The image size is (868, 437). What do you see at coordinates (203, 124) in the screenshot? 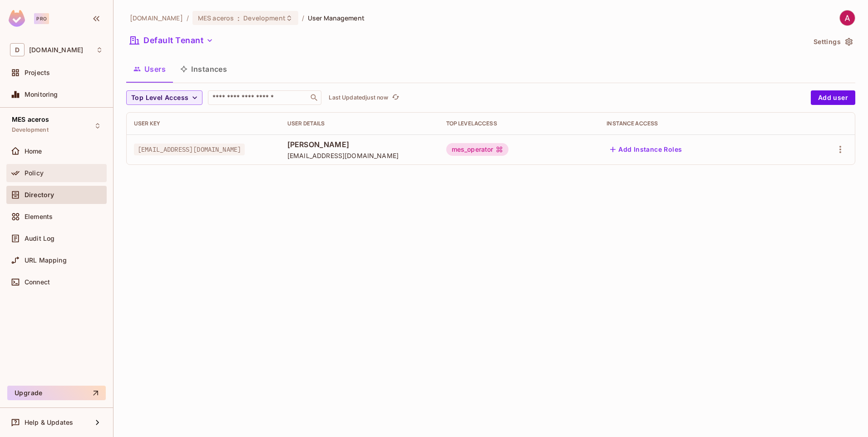
I see `div: User Key` at bounding box center [203, 124].